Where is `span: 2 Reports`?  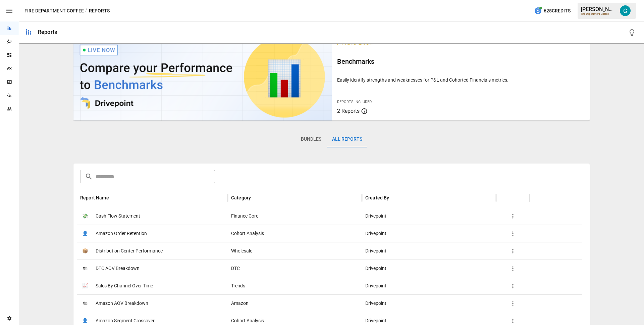 span: 2 Reports is located at coordinates (348, 111).